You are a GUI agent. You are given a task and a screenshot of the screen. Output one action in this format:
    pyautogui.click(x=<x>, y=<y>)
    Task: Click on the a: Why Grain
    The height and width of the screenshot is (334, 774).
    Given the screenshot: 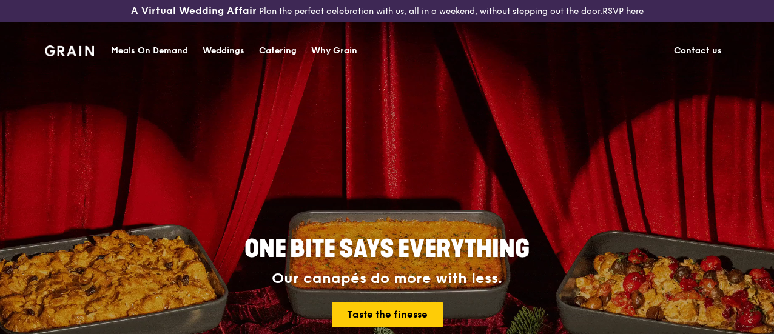 What is the action you would take?
    pyautogui.click(x=334, y=51)
    